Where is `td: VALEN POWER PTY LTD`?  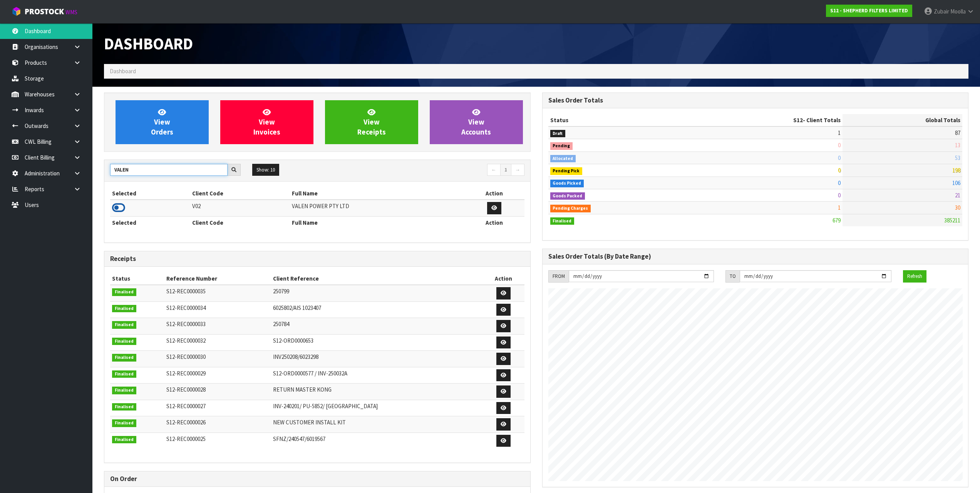 td: VALEN POWER PTY LTD is located at coordinates (377, 208).